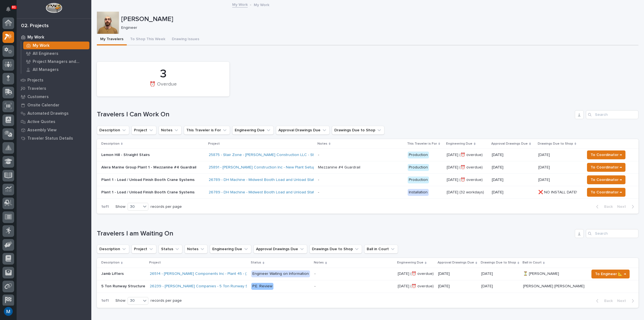  I want to click on a: Project Managers and Engineers, so click(56, 61).